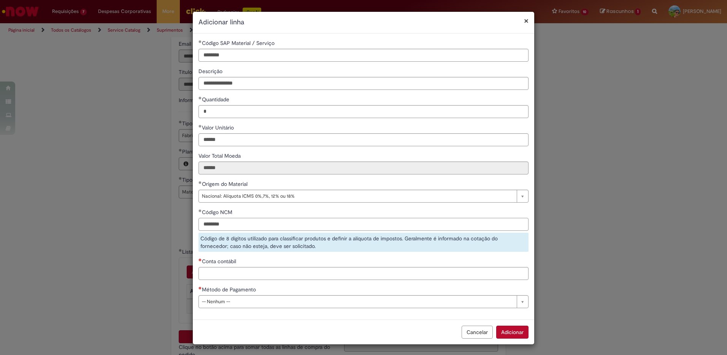  Describe the element at coordinates (364, 140) in the screenshot. I see `input: Valor Unitário` at that location.